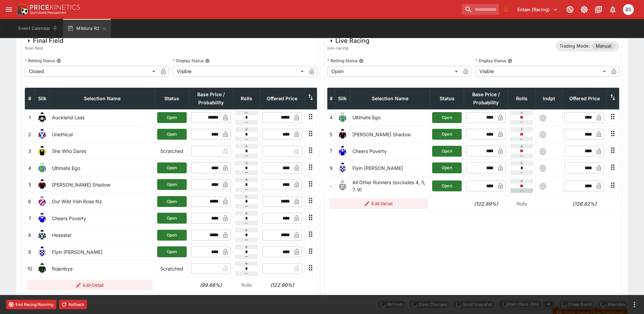  Describe the element at coordinates (103, 134) in the screenshot. I see `td: Unethical` at that location.